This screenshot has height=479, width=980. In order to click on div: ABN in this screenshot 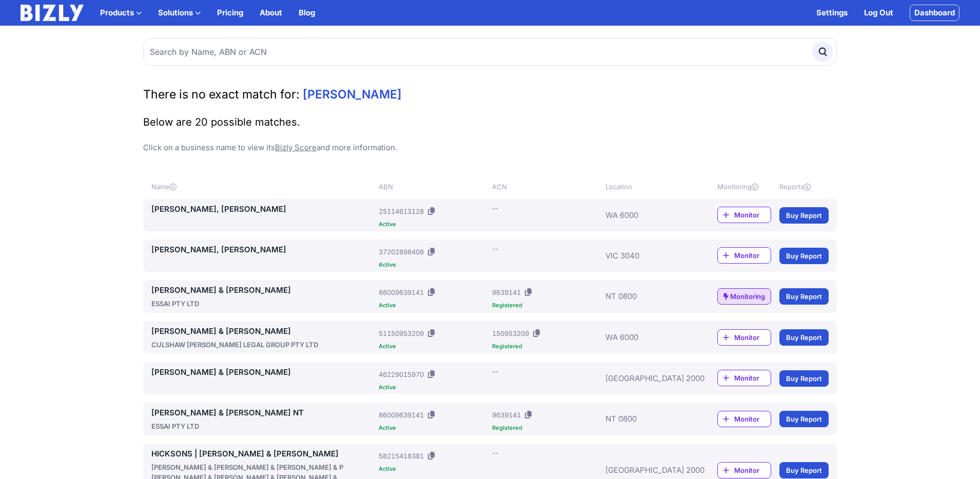, I will do `click(433, 187)`.